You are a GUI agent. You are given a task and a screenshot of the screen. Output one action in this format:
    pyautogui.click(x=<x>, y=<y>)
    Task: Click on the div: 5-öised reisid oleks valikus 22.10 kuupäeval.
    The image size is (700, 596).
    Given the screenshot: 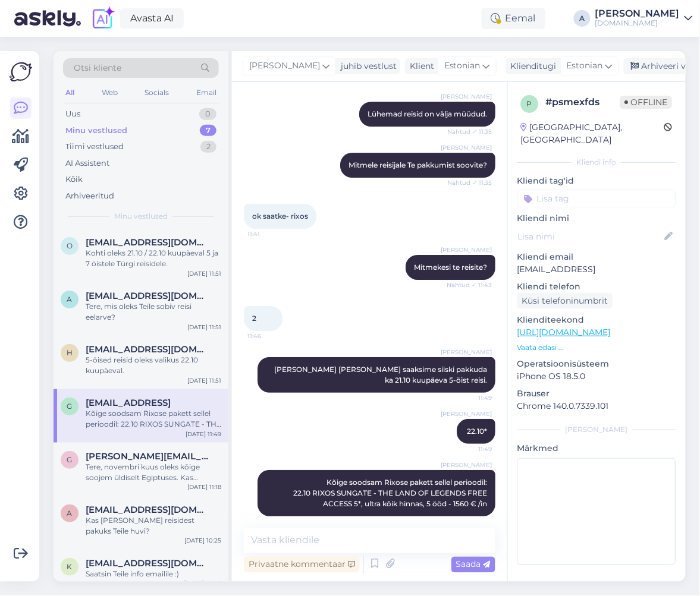 What is the action you would take?
    pyautogui.click(x=153, y=365)
    